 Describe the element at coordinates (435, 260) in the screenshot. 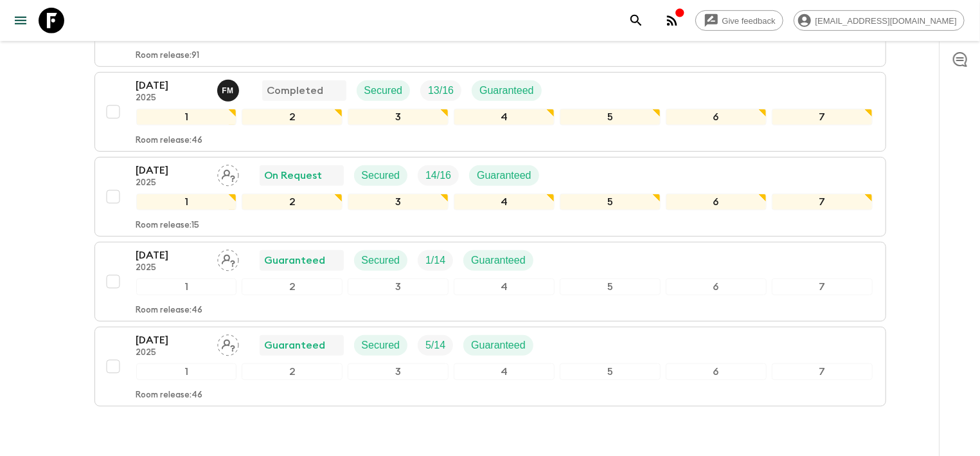

I see `p: 1 / 14` at that location.